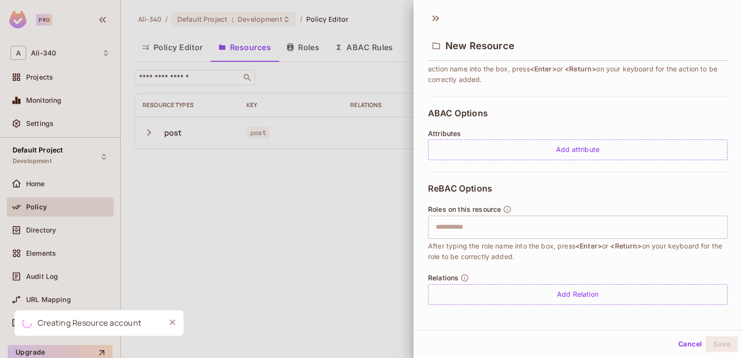  Describe the element at coordinates (578, 295) in the screenshot. I see `div: Add Relation` at that location.